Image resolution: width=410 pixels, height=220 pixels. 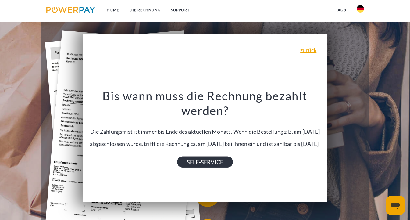 I want to click on a: Home, so click(x=113, y=10).